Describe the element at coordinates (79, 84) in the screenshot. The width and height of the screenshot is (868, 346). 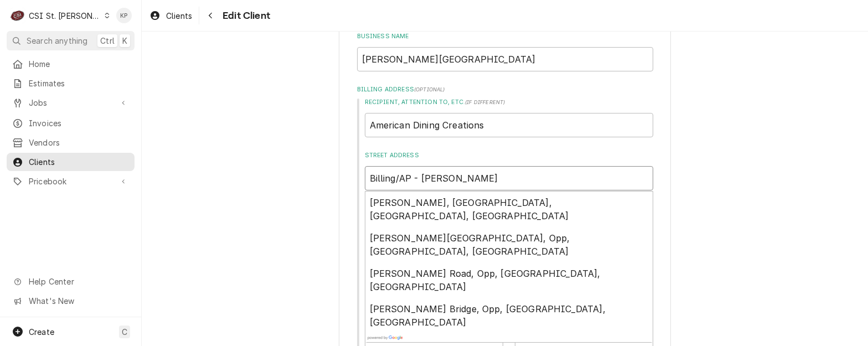
I see `span: Estimates` at that location.